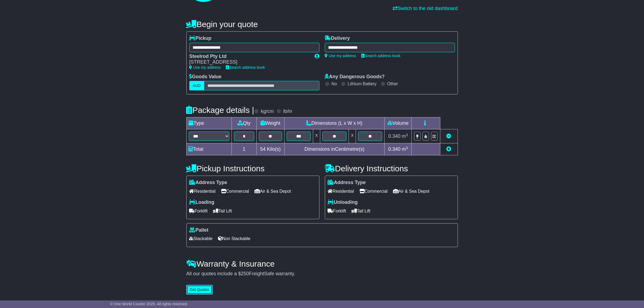  What do you see at coordinates (449, 136) in the screenshot?
I see `a: Remove this item` at bounding box center [449, 136].